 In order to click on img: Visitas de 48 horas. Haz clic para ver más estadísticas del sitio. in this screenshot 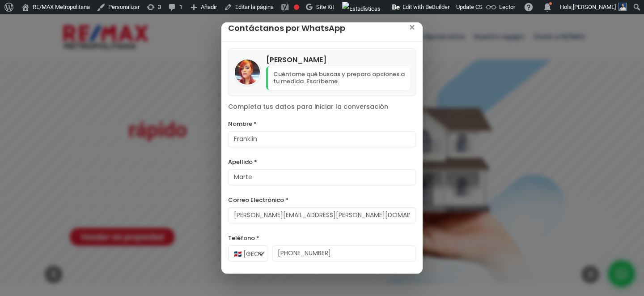, I will do `click(361, 9)`.